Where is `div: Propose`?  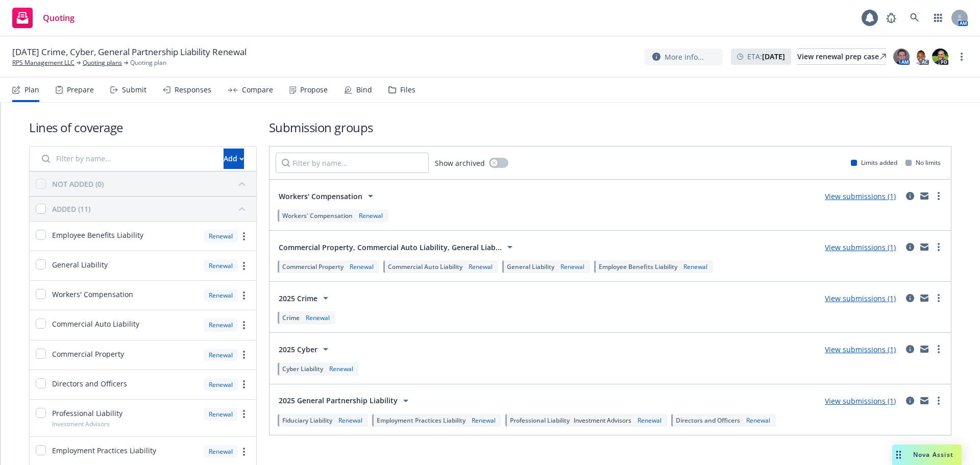 div: Propose is located at coordinates (314, 90).